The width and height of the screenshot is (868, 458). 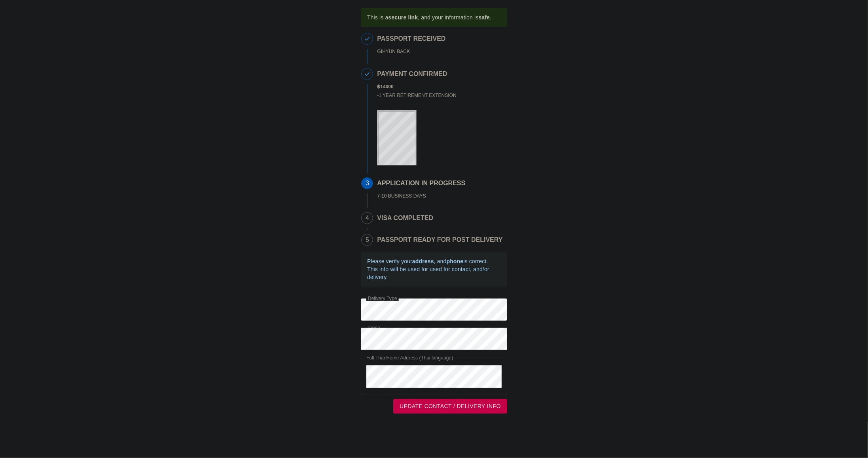 What do you see at coordinates (434, 261) in the screenshot?
I see `div: Please verify your , and is correct.` at bounding box center [434, 261].